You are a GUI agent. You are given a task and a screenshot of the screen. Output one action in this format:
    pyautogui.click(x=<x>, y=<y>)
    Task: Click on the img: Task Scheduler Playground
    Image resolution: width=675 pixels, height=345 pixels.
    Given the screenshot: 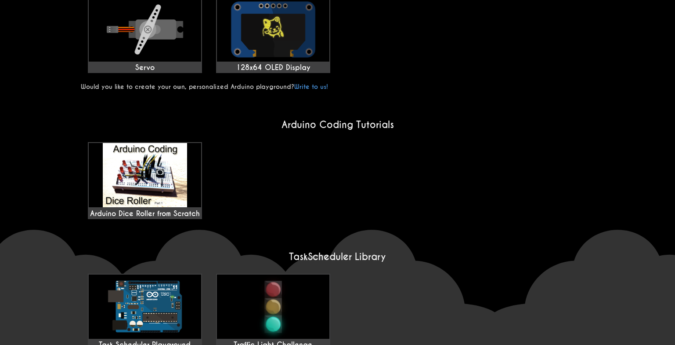 What is the action you would take?
    pyautogui.click(x=145, y=306)
    